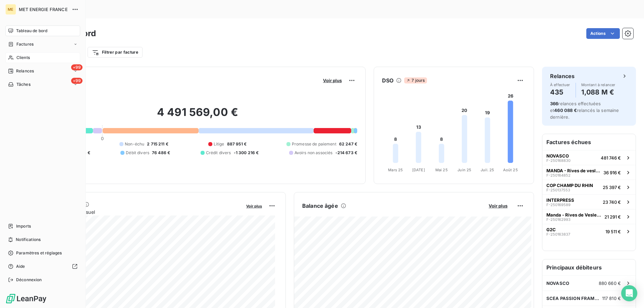 The height and width of the screenshot is (308, 644). What do you see at coordinates (29, 279) in the screenshot?
I see `span: Déconnexion` at bounding box center [29, 279].